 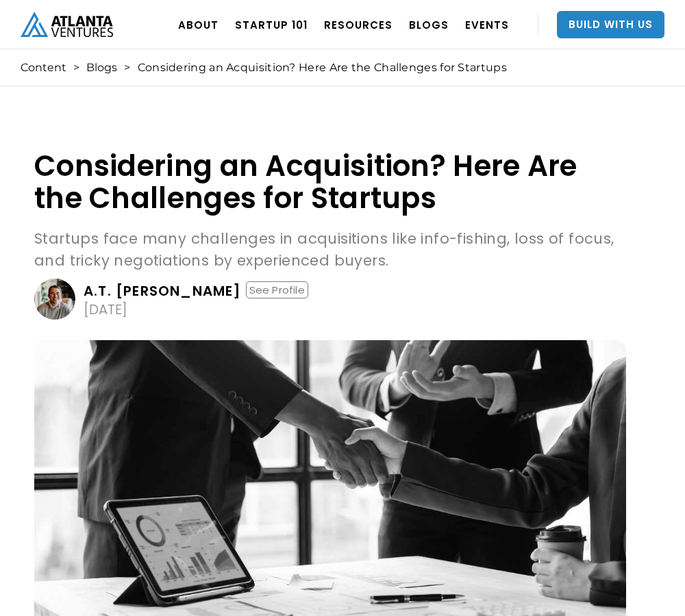 What do you see at coordinates (322, 67) in the screenshot?
I see `div: Considering an Acquisition? Here Are the Challenges for Startups` at bounding box center [322, 67].